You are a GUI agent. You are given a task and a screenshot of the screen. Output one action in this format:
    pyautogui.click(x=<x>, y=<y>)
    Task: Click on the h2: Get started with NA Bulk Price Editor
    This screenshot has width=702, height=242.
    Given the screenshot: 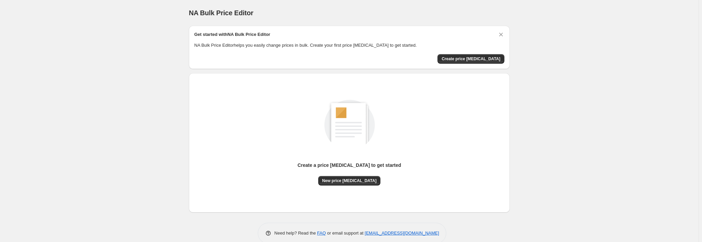 What is the action you would take?
    pyautogui.click(x=232, y=34)
    